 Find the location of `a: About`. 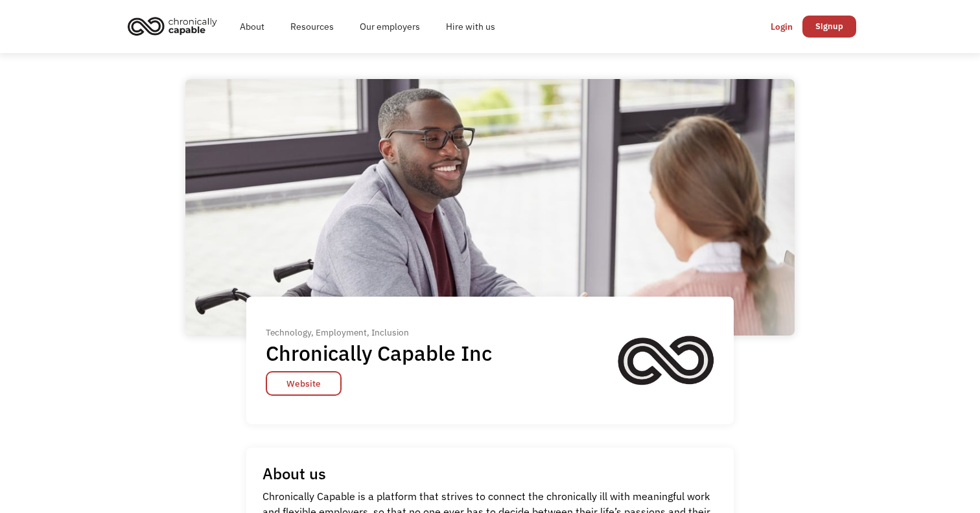

a: About is located at coordinates (252, 26).